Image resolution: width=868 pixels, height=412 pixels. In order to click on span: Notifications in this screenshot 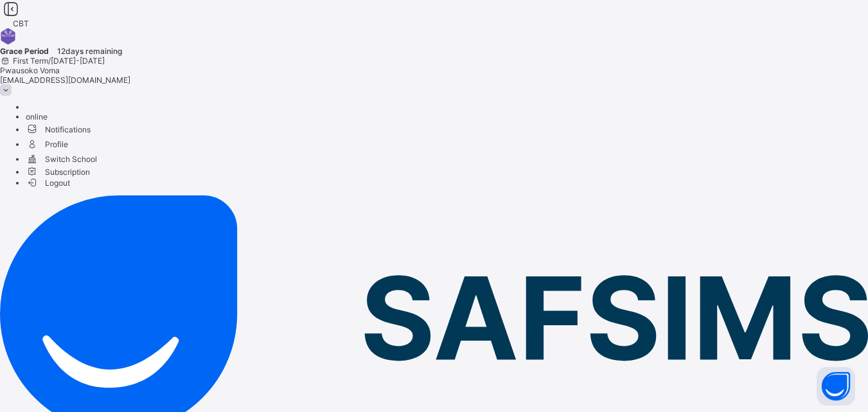, I will do `click(447, 128)`.